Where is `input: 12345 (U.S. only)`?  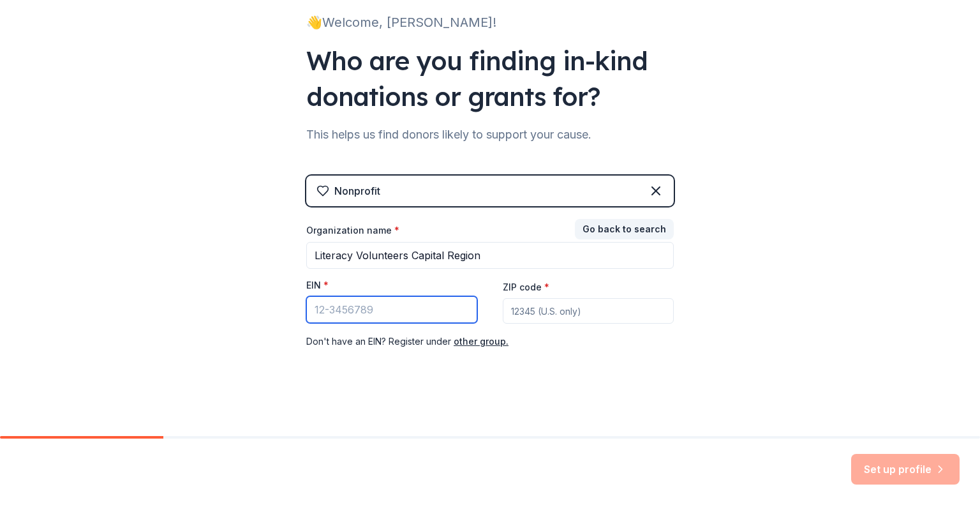
input: 12345 (U.S. only) is located at coordinates (588, 311).